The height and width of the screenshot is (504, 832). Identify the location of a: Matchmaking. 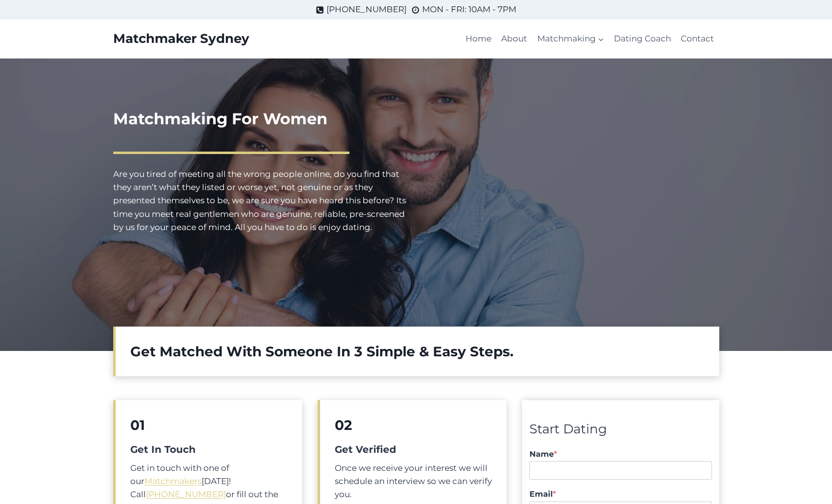
(570, 39).